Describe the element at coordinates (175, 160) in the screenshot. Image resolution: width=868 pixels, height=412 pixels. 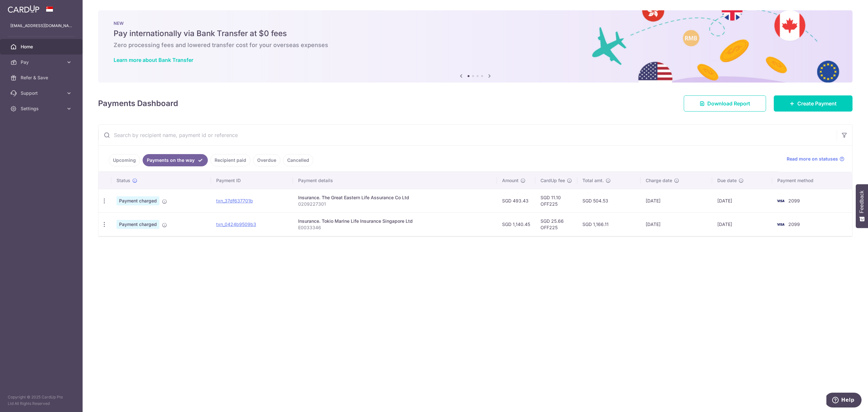
I see `a: Payments on the way` at that location.